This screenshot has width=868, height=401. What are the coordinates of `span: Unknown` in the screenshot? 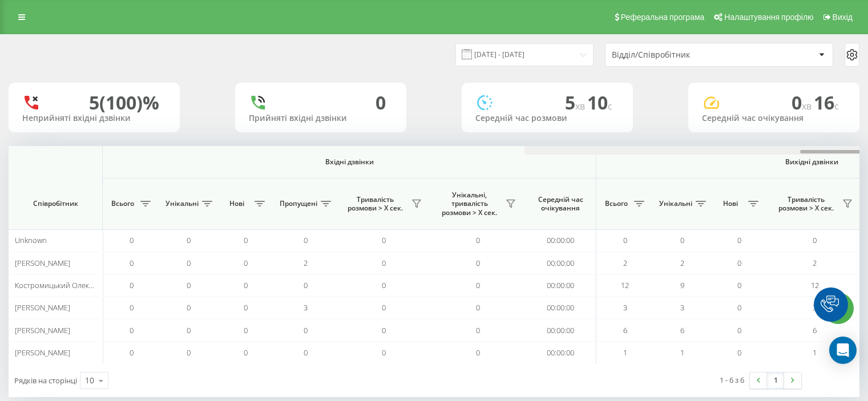 It's located at (31, 240).